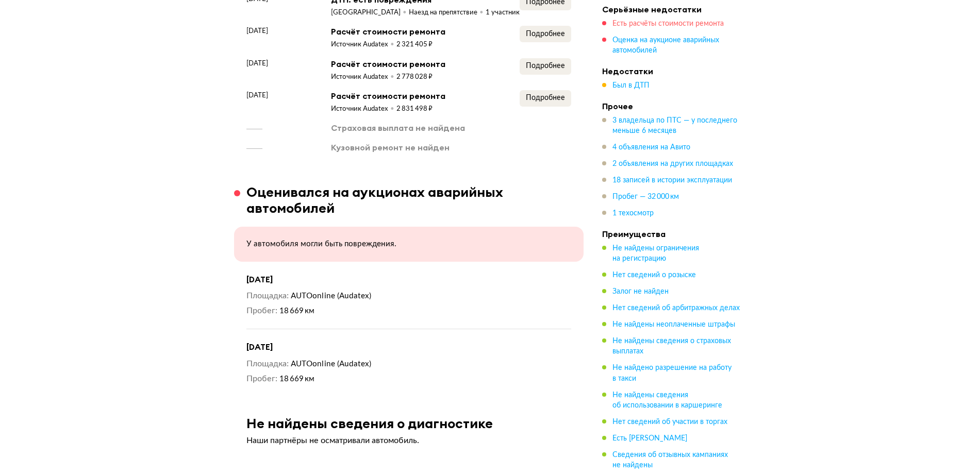 This screenshot has width=980, height=475. Describe the element at coordinates (672, 180) in the screenshot. I see `span: 18 записей в истории эксплуатации` at that location.